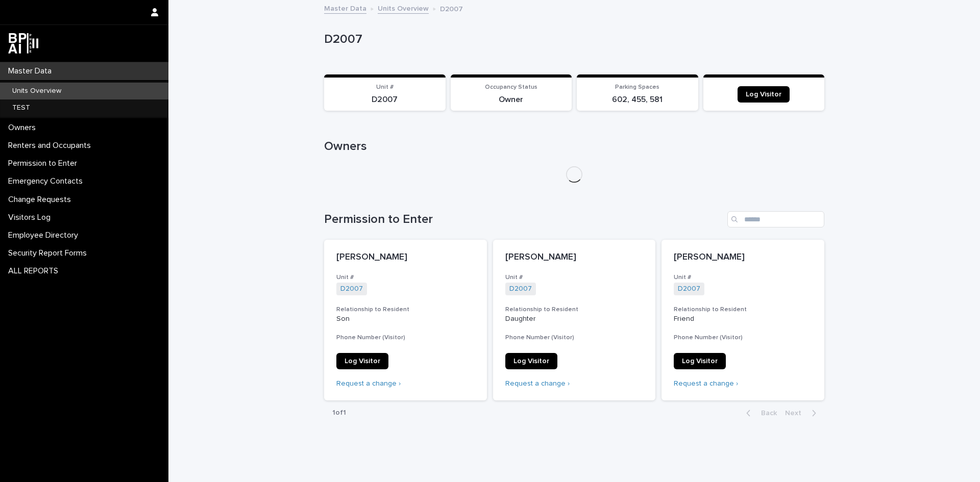 This screenshot has height=482, width=980. Describe the element at coordinates (776, 219) in the screenshot. I see `div: Search` at that location.